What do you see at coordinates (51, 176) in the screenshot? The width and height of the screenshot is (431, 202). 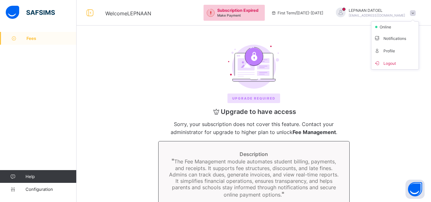 I see `span: Help` at bounding box center [51, 176].